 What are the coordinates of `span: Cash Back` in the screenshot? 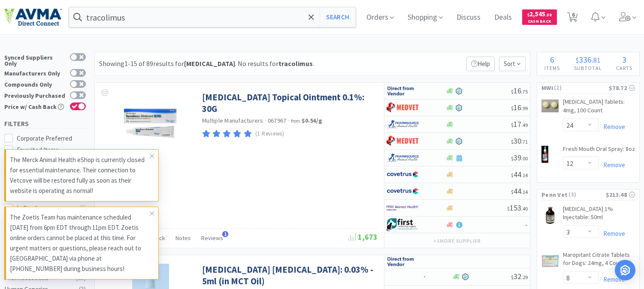 It's located at (540, 22).